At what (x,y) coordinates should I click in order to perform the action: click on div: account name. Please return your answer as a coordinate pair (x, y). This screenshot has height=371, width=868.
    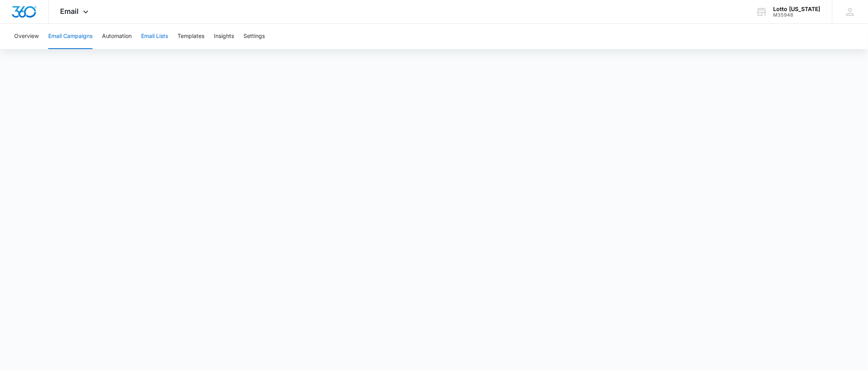
    Looking at the image, I should click on (797, 9).